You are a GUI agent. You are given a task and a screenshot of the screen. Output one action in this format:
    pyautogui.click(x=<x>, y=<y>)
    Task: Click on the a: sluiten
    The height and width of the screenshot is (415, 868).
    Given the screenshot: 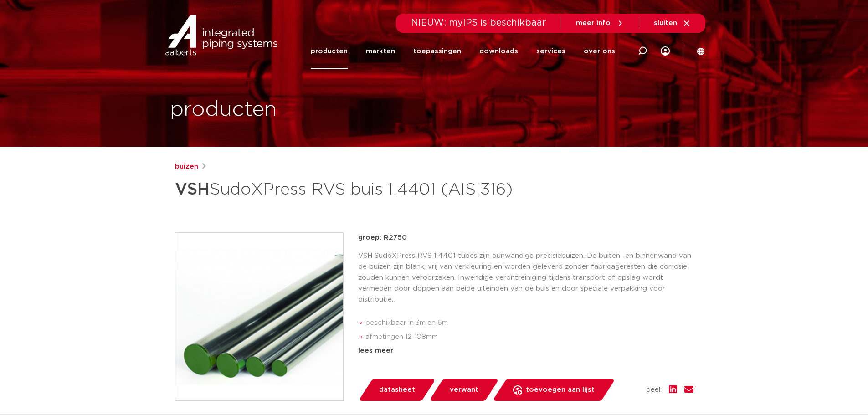 What is the action you would take?
    pyautogui.click(x=672, y=23)
    